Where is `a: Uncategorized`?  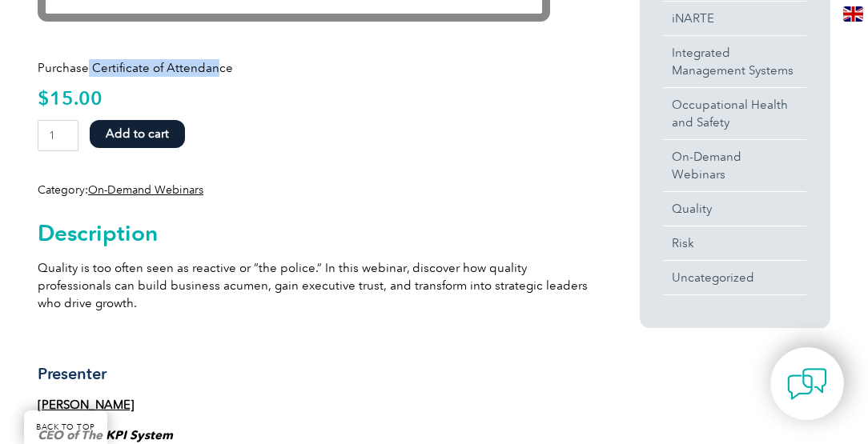 a: Uncategorized is located at coordinates (735, 277).